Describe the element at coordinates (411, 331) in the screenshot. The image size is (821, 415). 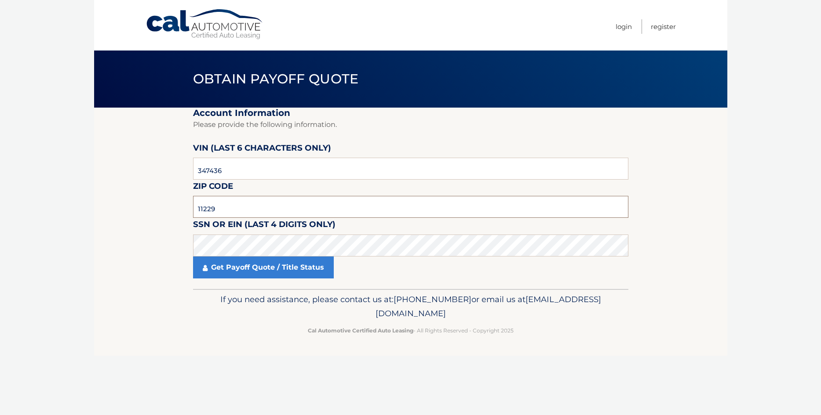
I see `p: - All Rights Reserved - Copyright 2025` at that location.